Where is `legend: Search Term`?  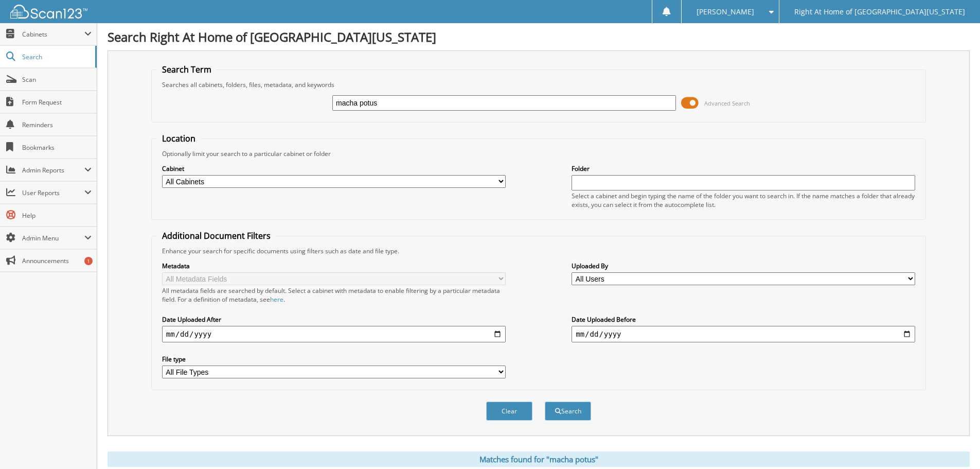
legend: Search Term is located at coordinates (187, 70).